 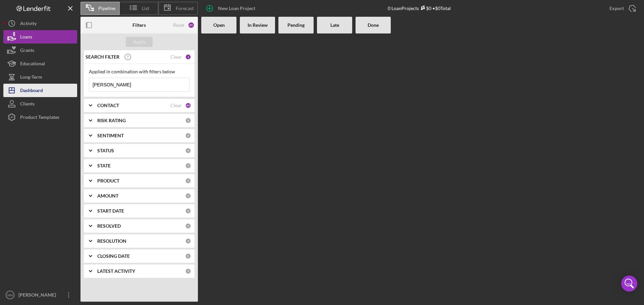 I want to click on div: Clients, so click(x=27, y=104).